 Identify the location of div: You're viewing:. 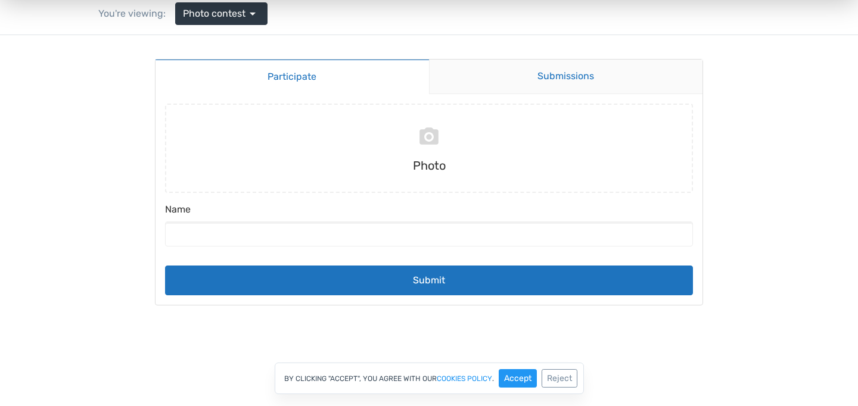
(136, 14).